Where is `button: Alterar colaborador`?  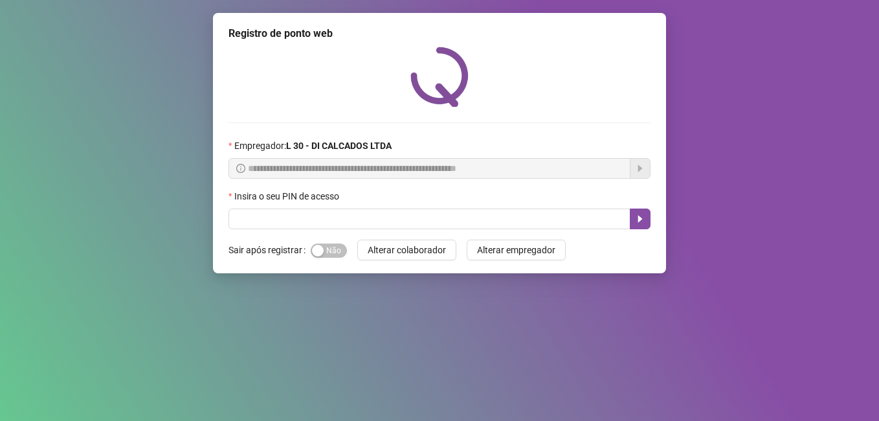
button: Alterar colaborador is located at coordinates (407, 250).